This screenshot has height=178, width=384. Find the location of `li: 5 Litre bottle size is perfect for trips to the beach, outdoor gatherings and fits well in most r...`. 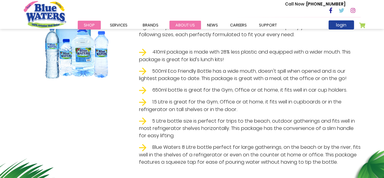

li: 5 Litre bottle size is perfect for trips to the beach, outdoor gatherings and fits well in most r... is located at coordinates (250, 128).